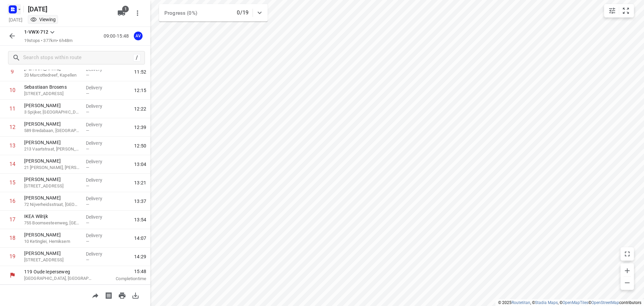  What do you see at coordinates (12, 90) in the screenshot?
I see `div: 10` at bounding box center [12, 90].